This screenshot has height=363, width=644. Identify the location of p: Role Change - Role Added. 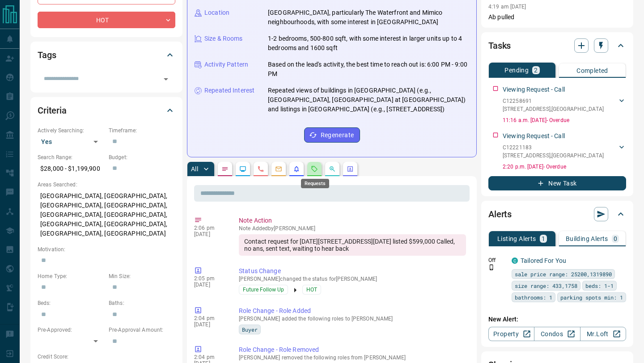
(353, 311).